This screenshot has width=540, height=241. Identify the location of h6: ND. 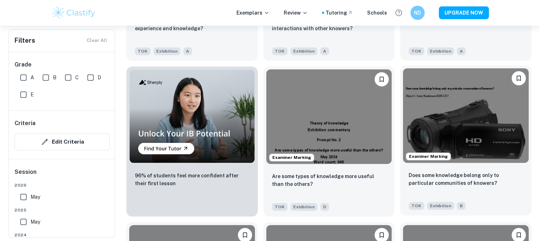
(417, 13).